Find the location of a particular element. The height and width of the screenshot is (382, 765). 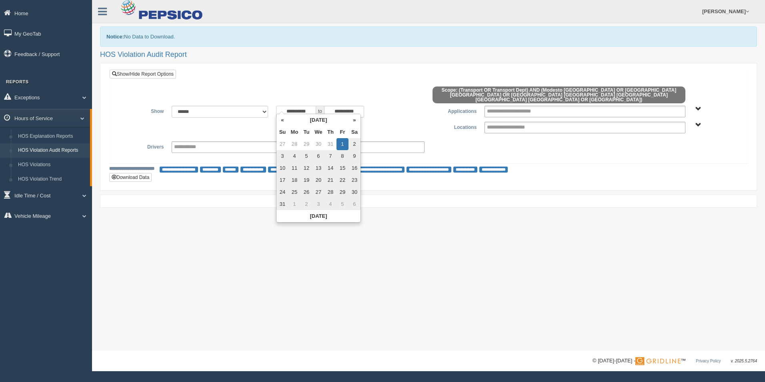

label: Show is located at coordinates (142, 110).